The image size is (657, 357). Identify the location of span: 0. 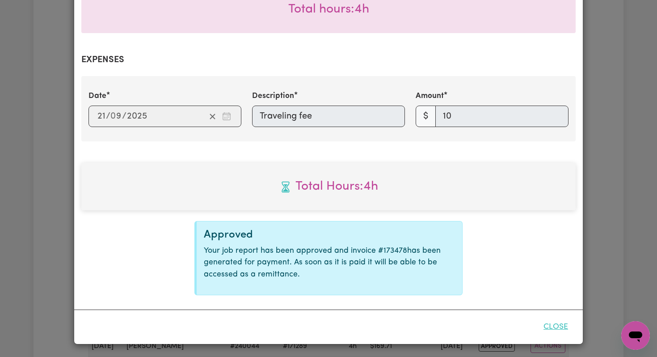
(113, 116).